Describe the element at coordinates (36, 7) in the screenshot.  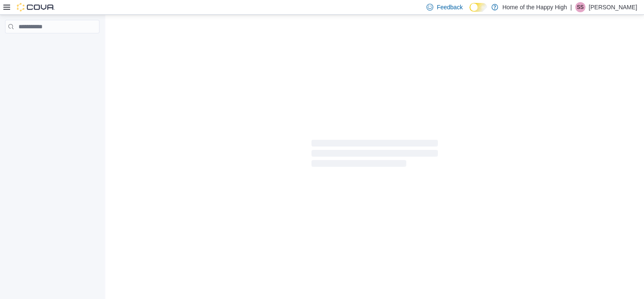
I see `img: Cova` at that location.